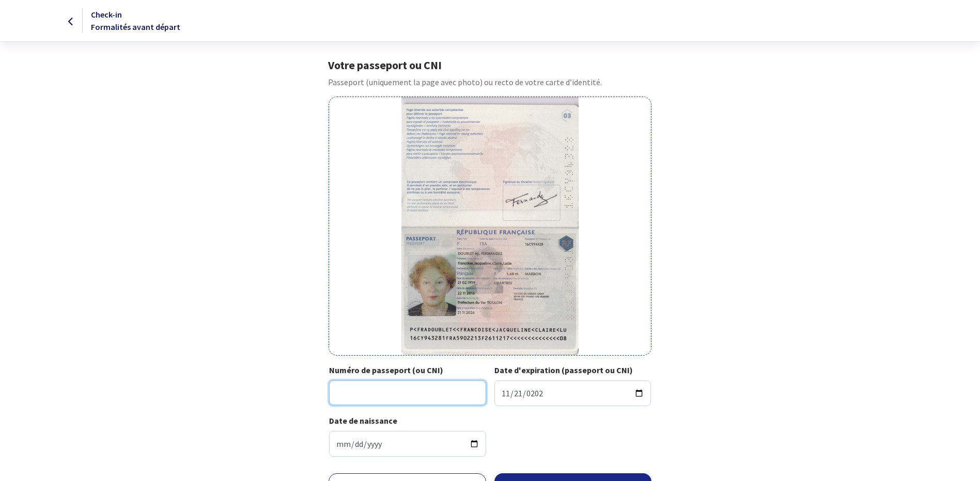 The width and height of the screenshot is (980, 481). I want to click on span: Check-in Formalités avant départ, so click(135, 20).